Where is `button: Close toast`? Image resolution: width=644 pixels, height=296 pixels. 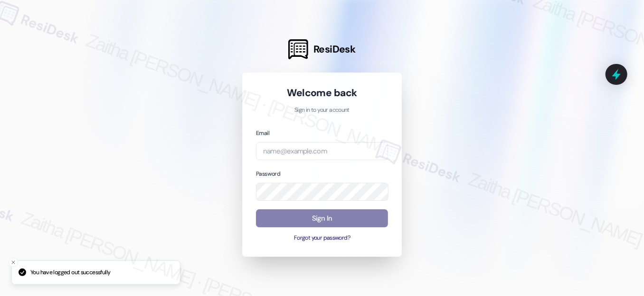
button: Close toast is located at coordinates (13, 262).